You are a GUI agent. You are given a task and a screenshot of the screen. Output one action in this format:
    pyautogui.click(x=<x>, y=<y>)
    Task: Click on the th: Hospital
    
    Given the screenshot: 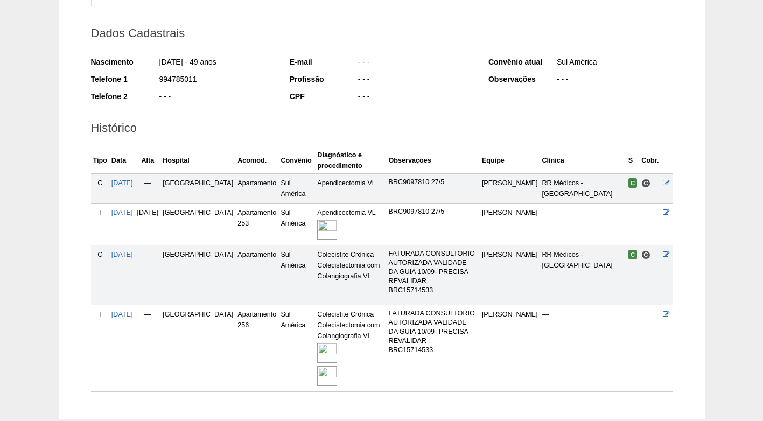 What is the action you would take?
    pyautogui.click(x=198, y=160)
    